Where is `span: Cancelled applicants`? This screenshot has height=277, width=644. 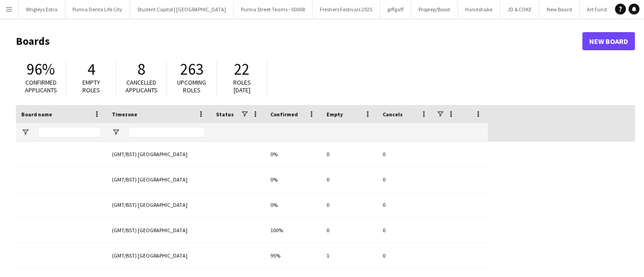 span: Cancelled applicants is located at coordinates (141, 86).